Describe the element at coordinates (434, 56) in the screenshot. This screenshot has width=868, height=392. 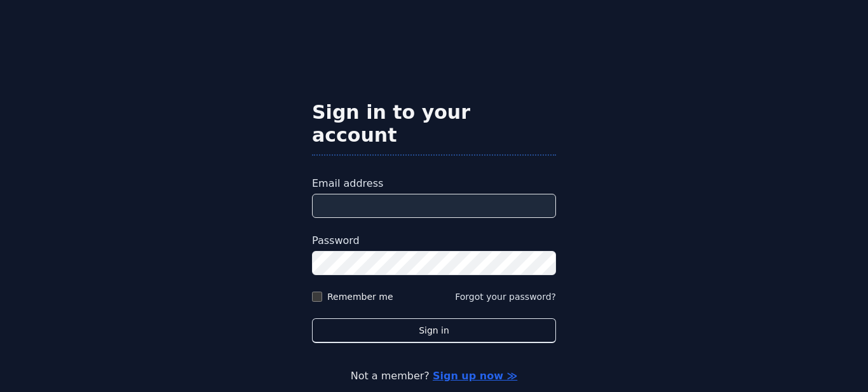
I see `img: Hostodo` at that location.